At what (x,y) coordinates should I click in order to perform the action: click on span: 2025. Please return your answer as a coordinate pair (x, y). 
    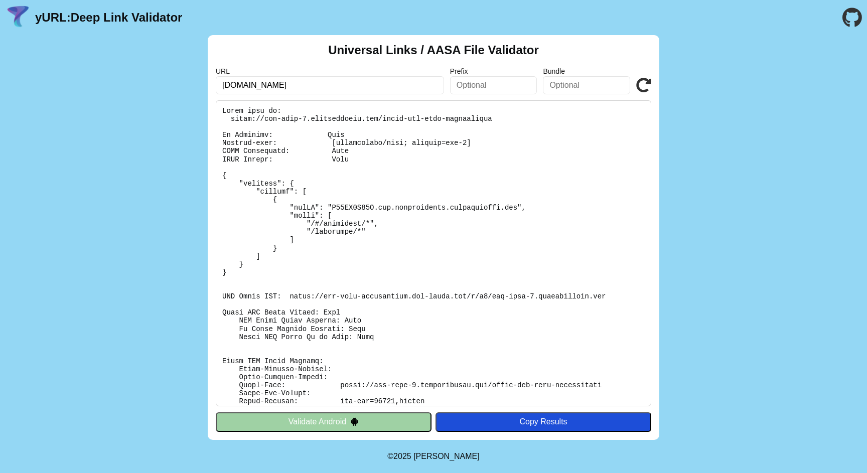
    Looking at the image, I should click on (402, 456).